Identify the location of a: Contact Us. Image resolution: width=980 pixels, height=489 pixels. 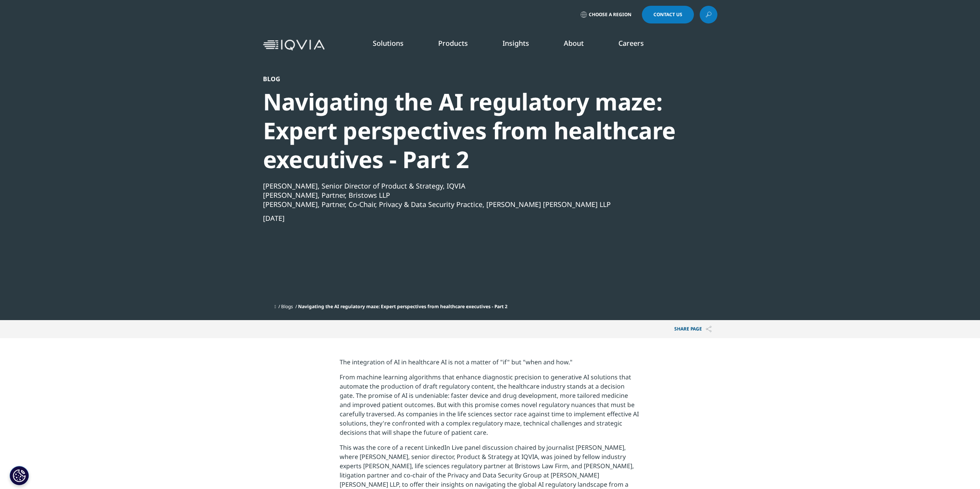
(668, 14).